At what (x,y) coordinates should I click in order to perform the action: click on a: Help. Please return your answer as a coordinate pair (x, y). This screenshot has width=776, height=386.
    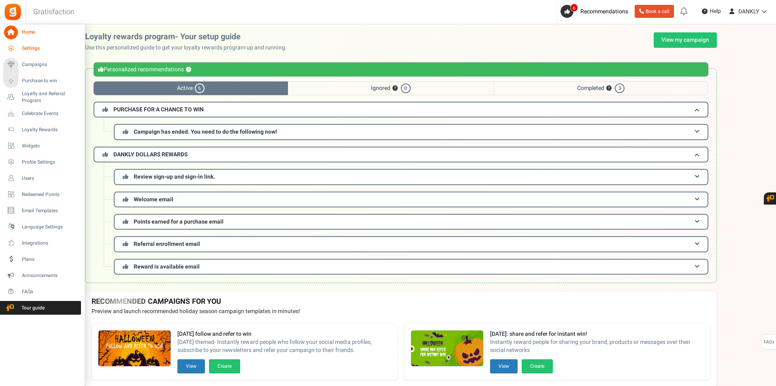
    Looking at the image, I should click on (711, 11).